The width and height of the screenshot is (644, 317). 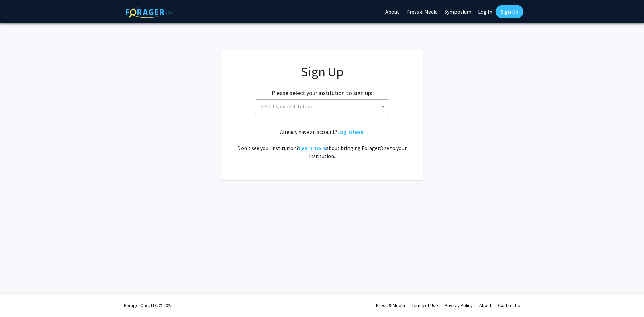 What do you see at coordinates (312, 148) in the screenshot?
I see `a: Learn more about bringing ForagerOne to your institution` at bounding box center [312, 148].